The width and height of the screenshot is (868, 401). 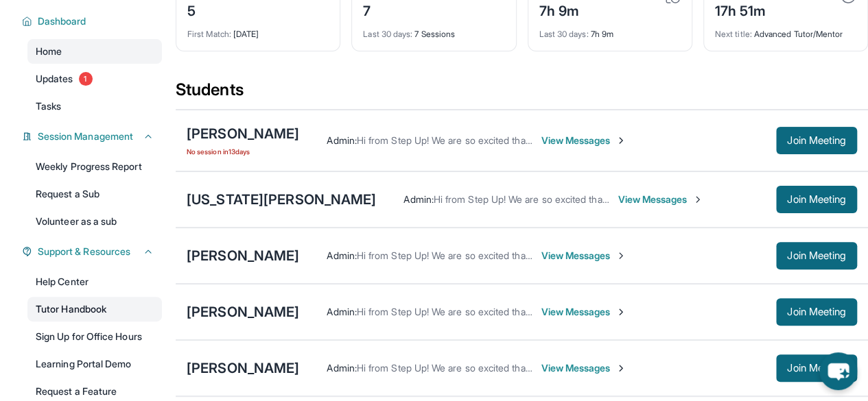 I want to click on span: Home, so click(x=49, y=52).